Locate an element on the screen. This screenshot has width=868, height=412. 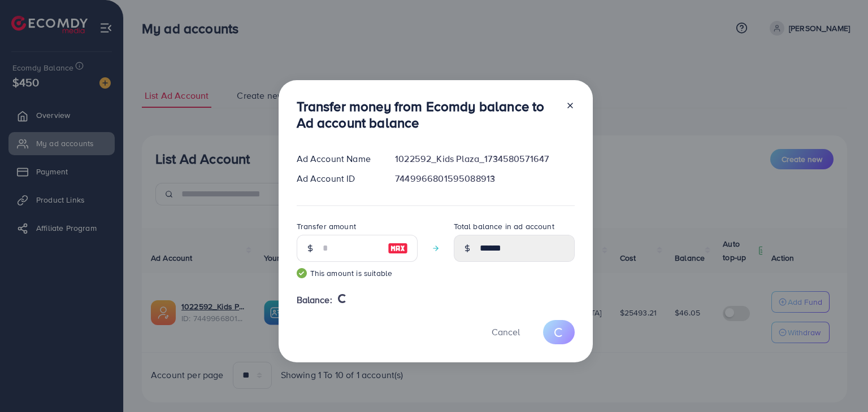
h3: Transfer money from Ecomdy balance to Ad account balance is located at coordinates (427, 114).